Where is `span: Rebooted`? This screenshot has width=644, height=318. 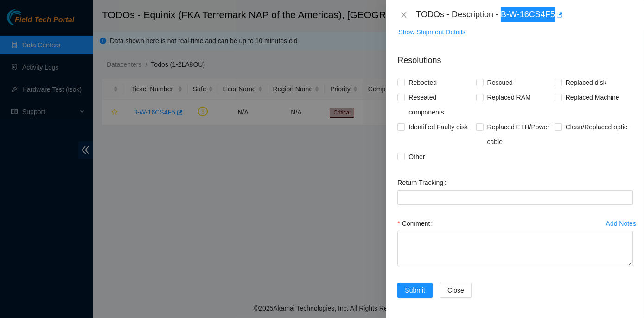
span: Rebooted is located at coordinates (422, 83).